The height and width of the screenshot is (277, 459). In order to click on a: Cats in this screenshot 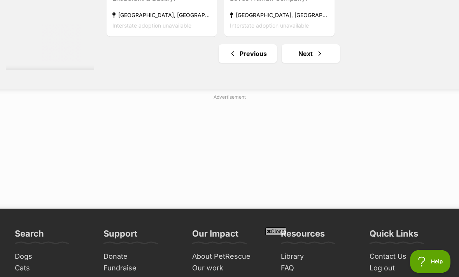, I will do `click(52, 268)`.